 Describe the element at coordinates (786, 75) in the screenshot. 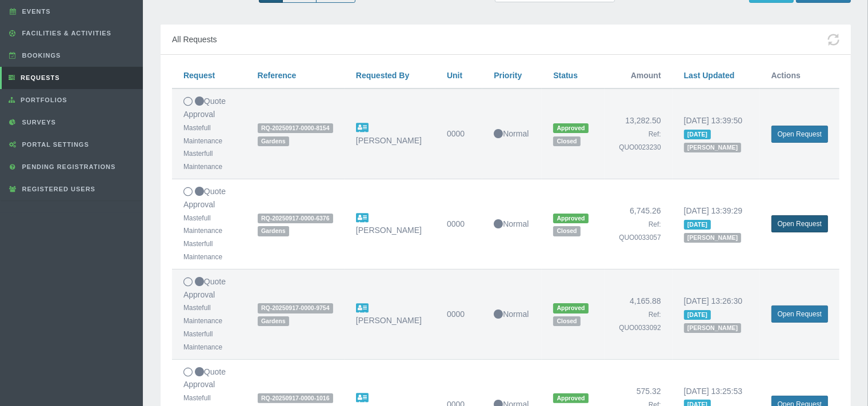

I see `span: Actions` at that location.